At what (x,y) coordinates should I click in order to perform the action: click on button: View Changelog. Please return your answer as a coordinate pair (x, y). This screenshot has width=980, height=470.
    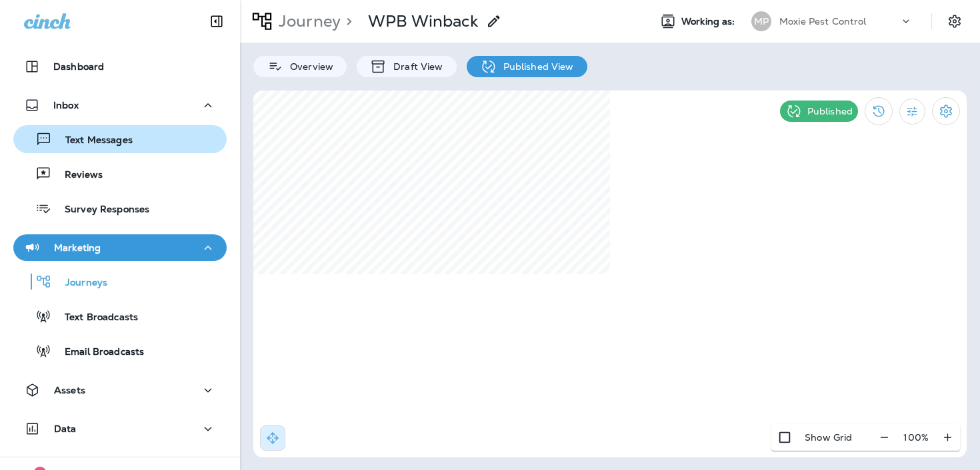
    Looking at the image, I should click on (879, 111).